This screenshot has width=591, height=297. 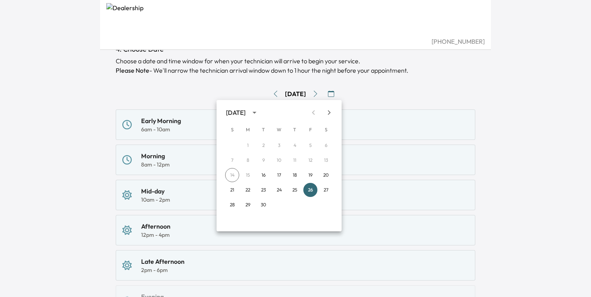 I want to click on button: 17, so click(x=279, y=175).